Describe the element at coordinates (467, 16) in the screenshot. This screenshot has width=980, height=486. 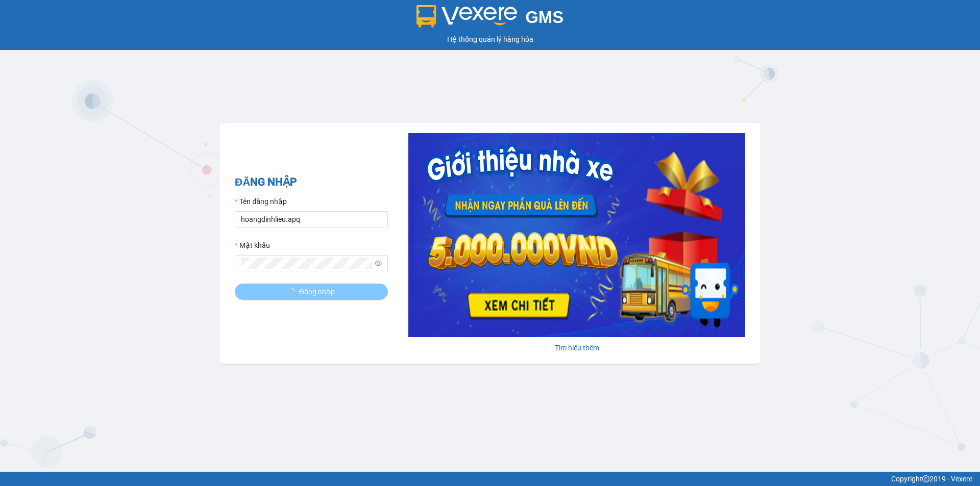
I see `img: logo 2` at that location.